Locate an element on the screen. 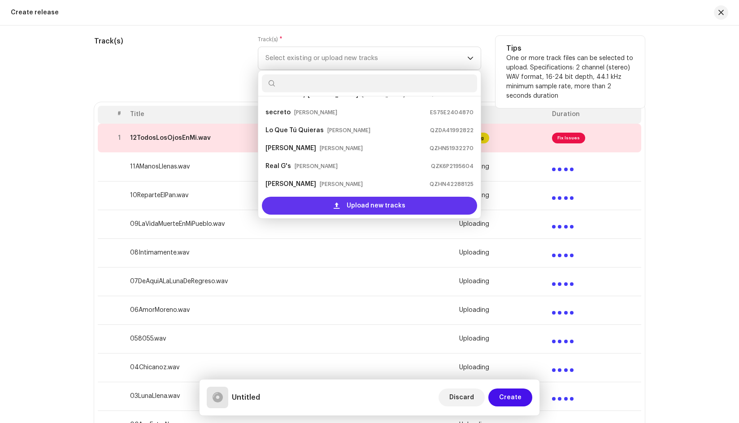 Image resolution: width=739 pixels, height=423 pixels. small: QZHN42288125 is located at coordinates (452, 184).